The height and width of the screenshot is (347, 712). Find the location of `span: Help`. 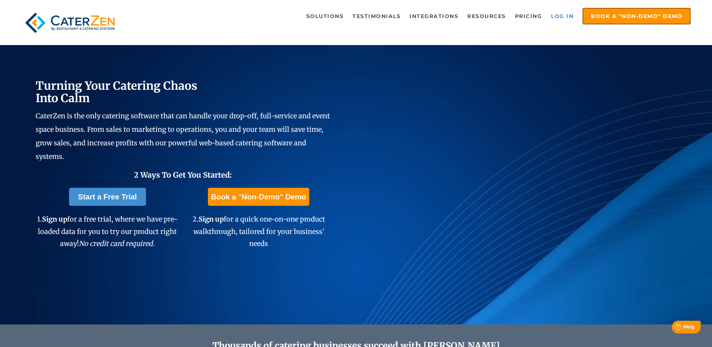

span: Help is located at coordinates (44, 9).